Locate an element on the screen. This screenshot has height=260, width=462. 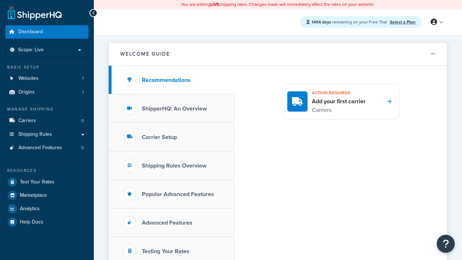
li: Origins is located at coordinates (47, 92).